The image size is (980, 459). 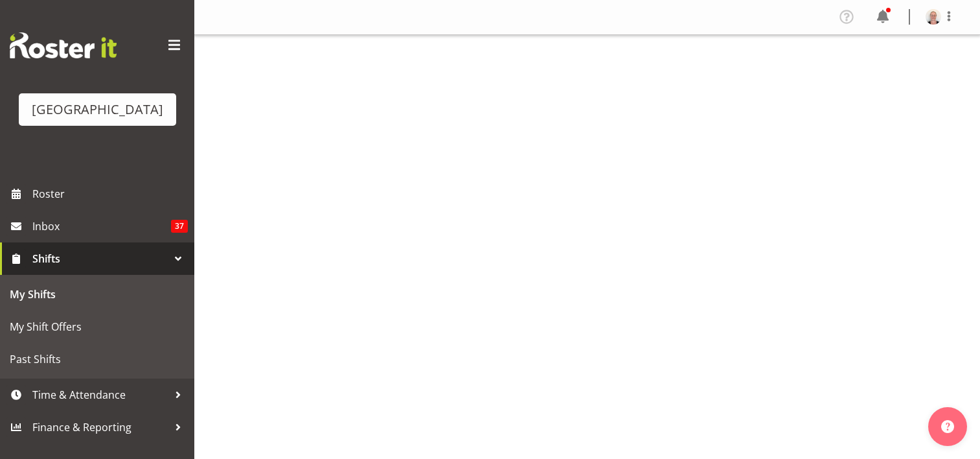 What do you see at coordinates (97, 359) in the screenshot?
I see `span: Past Shifts` at bounding box center [97, 359].